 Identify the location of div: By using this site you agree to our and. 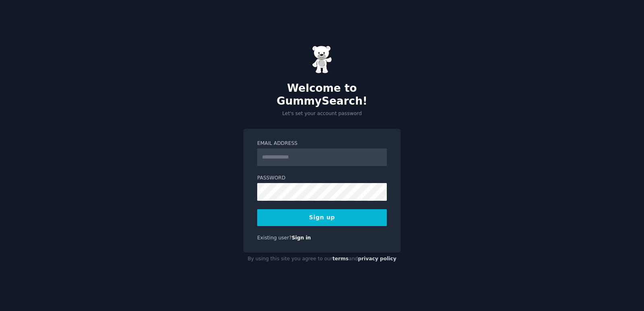
(322, 259).